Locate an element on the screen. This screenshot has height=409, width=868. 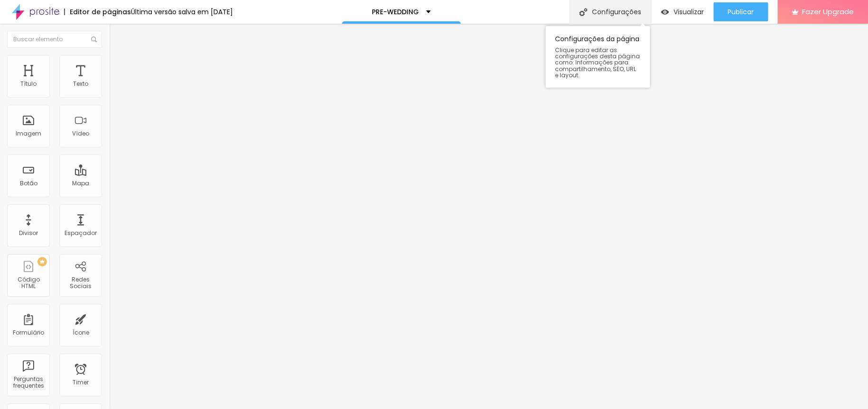
span: Fazer Upgrade is located at coordinates (827, 11).